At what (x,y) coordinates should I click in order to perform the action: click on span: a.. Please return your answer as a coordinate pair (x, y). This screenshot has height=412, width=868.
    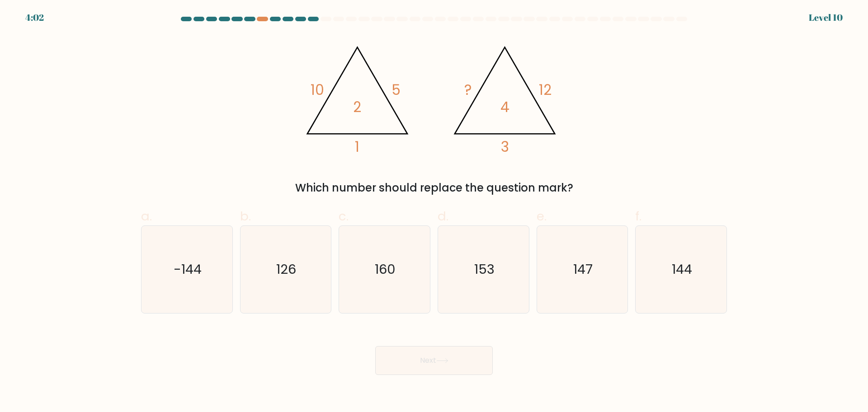
    Looking at the image, I should click on (147, 216).